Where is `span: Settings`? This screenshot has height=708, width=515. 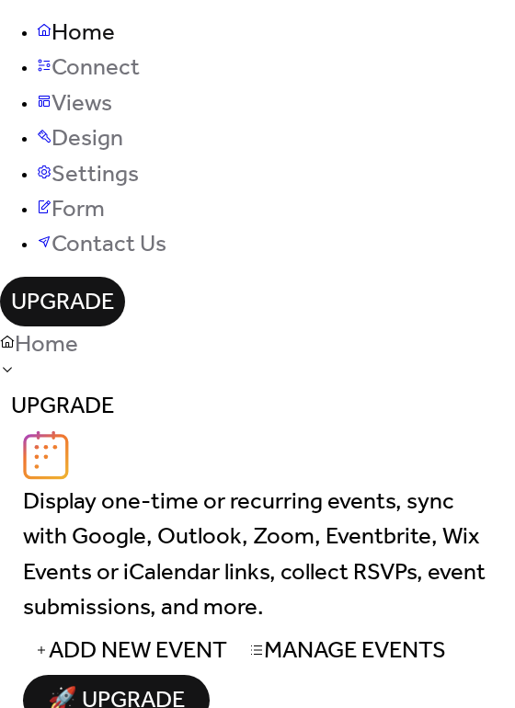
span: Settings is located at coordinates (95, 175).